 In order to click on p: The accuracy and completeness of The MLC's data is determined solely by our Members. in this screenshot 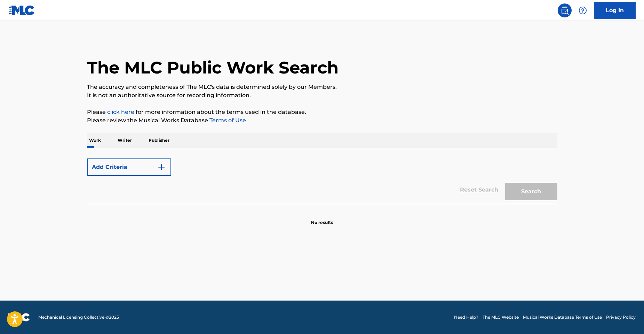, I will do `click(322, 87)`.